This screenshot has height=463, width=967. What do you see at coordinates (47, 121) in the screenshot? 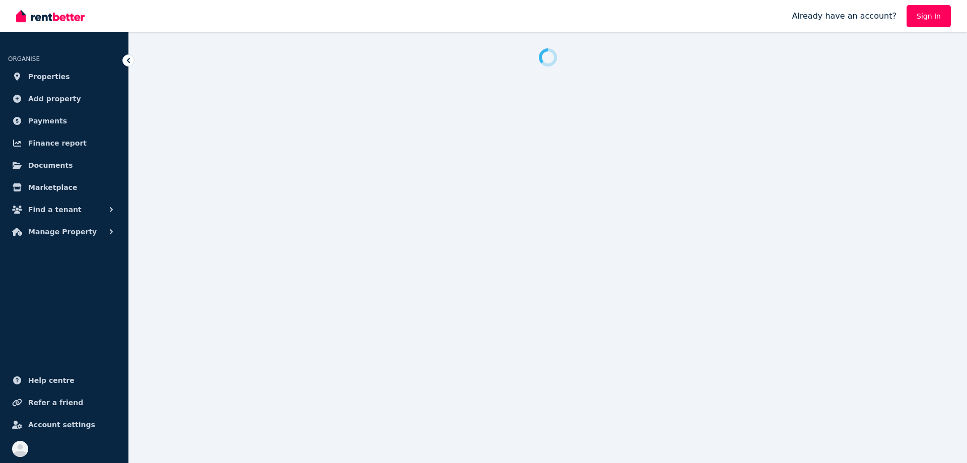
I see `span: Payments` at bounding box center [47, 121].